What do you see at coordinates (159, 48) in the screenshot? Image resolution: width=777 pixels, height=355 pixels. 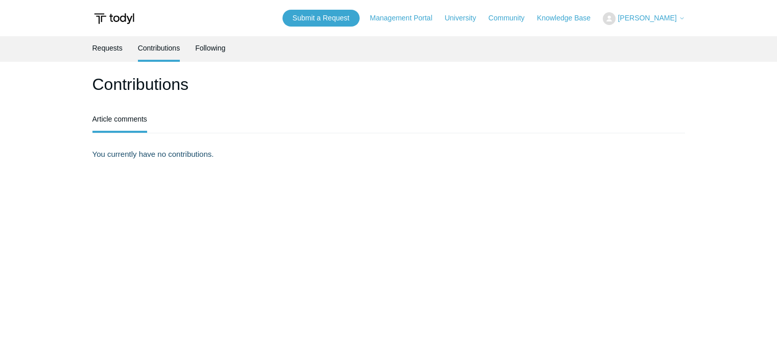 I see `a: Contributions` at bounding box center [159, 48].